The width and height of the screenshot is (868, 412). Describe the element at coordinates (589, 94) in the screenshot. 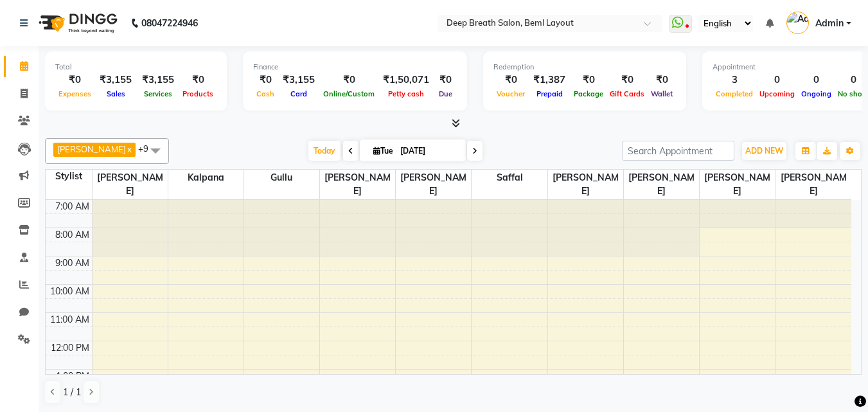

I see `span: Package` at that location.